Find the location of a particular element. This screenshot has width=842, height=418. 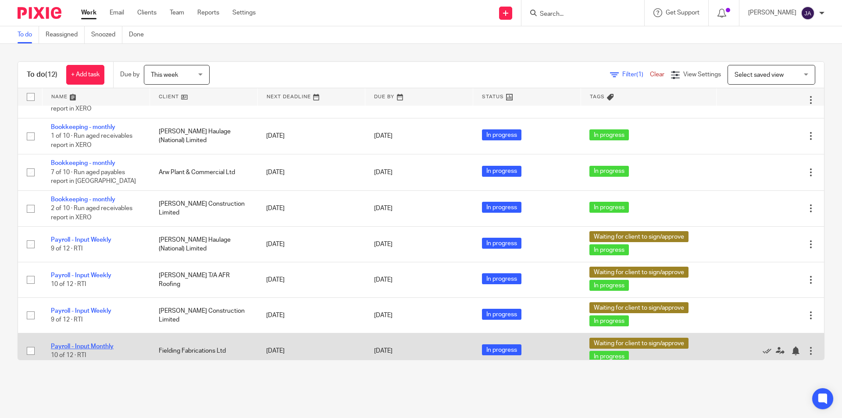

a: Mark as done is located at coordinates (769, 351).